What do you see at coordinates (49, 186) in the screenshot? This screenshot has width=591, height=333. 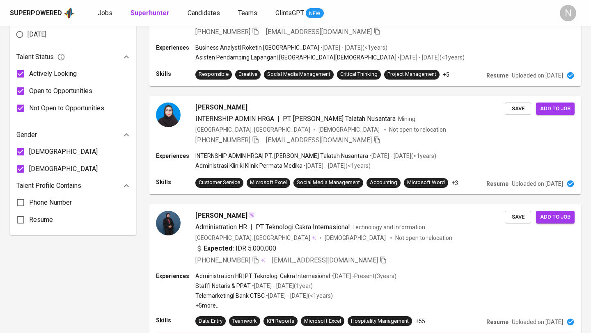 I see `p: Talent Profile Contains` at bounding box center [49, 186].